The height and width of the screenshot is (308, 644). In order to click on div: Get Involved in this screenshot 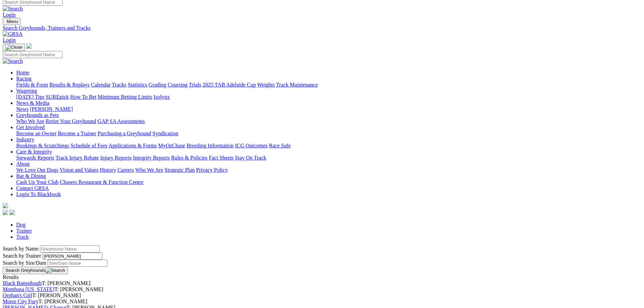, I will do `click(329, 134)`.